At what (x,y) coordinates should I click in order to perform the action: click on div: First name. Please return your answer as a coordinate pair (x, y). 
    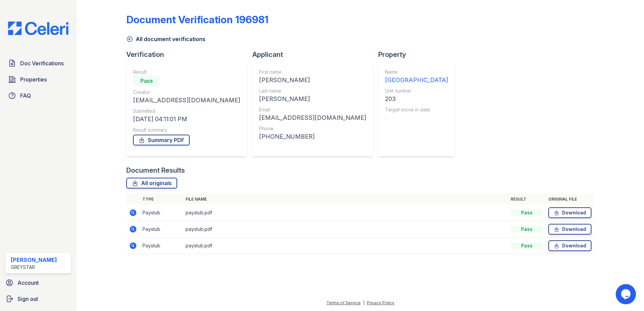
    Looking at the image, I should click on (313, 72).